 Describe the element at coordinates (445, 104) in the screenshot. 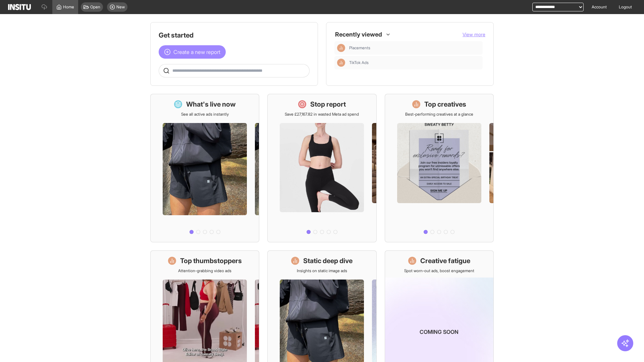

I see `h1: Top creatives` at that location.